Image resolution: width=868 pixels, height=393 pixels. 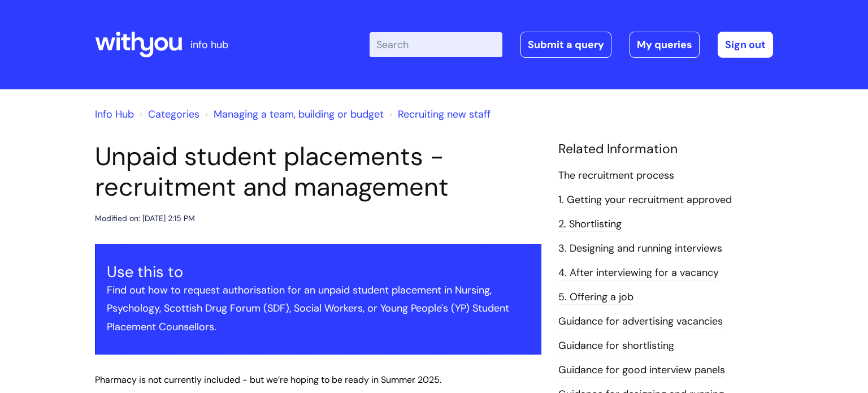 I want to click on a: Info Hub, so click(x=114, y=114).